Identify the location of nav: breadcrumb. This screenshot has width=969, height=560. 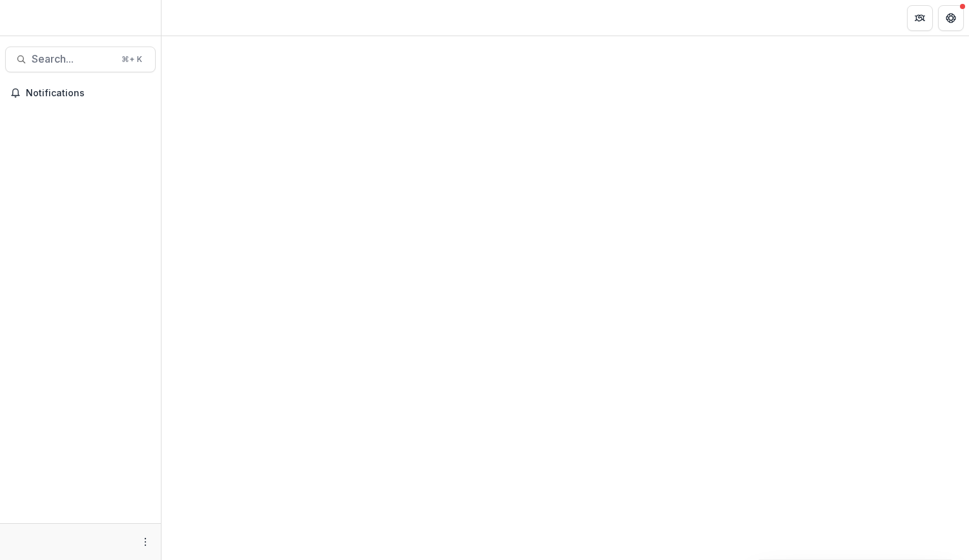
(194, 18).